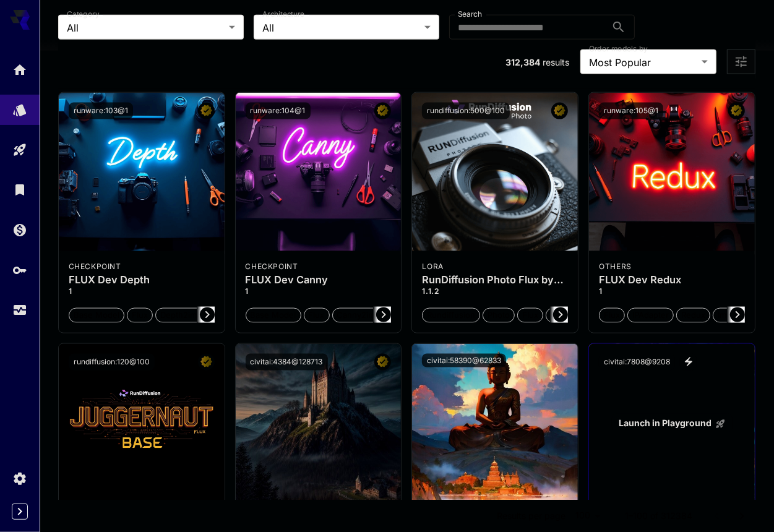 This screenshot has height=532, width=774. I want to click on h3: FLUX Dev Redux, so click(672, 279).